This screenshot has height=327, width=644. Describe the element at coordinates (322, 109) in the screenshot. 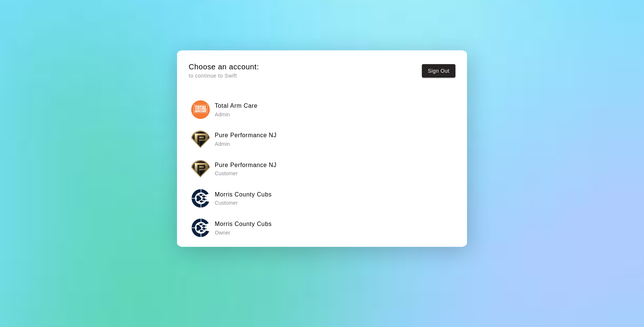

I see `button: Total Arm CareTotal Arm Care Admin` at that location.